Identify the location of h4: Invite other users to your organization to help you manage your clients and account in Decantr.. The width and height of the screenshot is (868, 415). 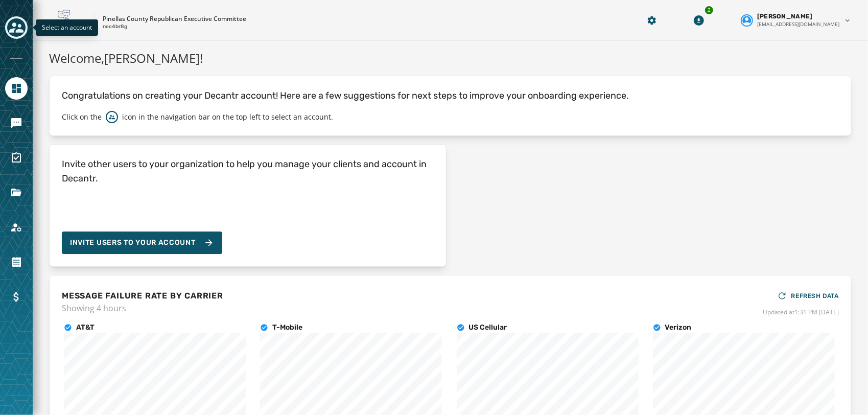
(248, 171).